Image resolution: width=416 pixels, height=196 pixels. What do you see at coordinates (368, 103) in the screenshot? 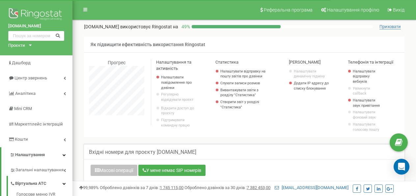
I see `a: Налаштувати звук привітання` at bounding box center [368, 103].